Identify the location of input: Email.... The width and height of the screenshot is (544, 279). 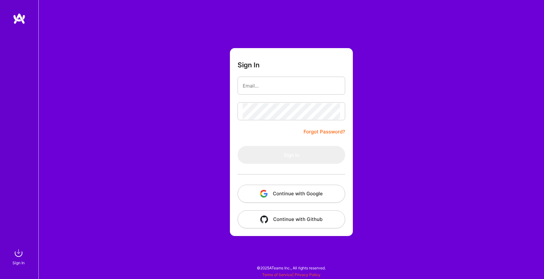
(292, 86).